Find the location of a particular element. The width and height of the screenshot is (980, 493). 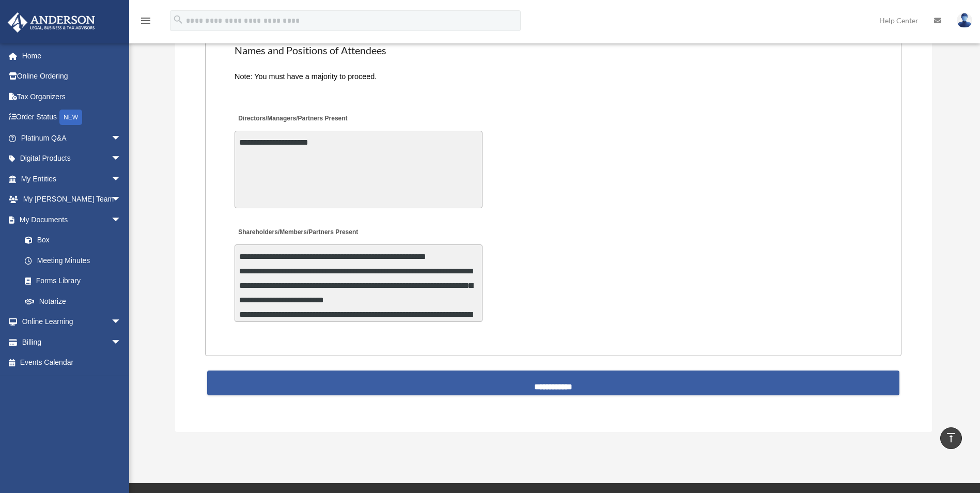

a: Events Calendar is located at coordinates (72, 363).